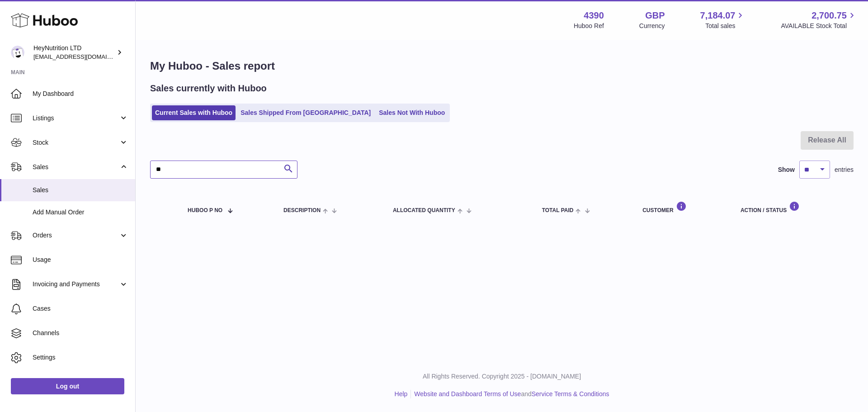 This screenshot has height=412, width=868. I want to click on span: Invoicing and Payments, so click(76, 284).